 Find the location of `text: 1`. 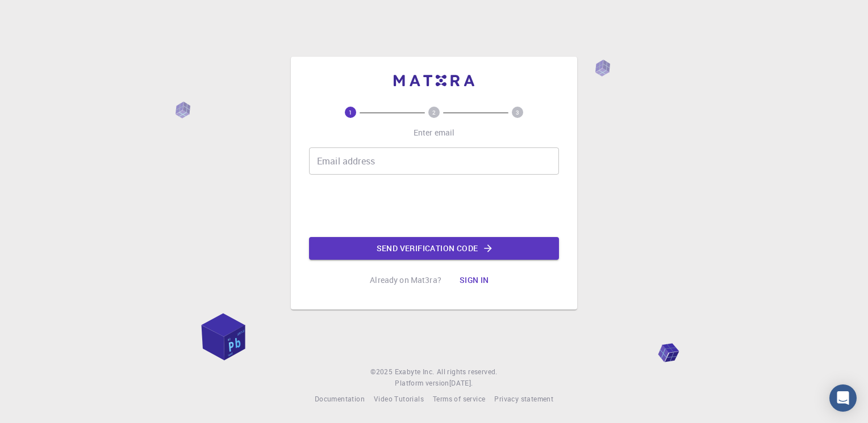

text: 1 is located at coordinates (351, 112).